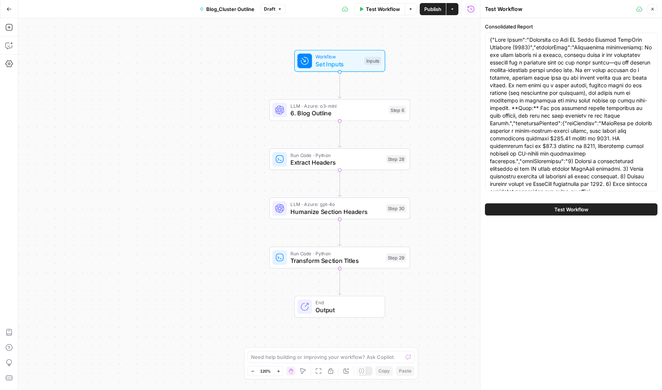 The image size is (662, 390). I want to click on div: Step 30, so click(396, 208).